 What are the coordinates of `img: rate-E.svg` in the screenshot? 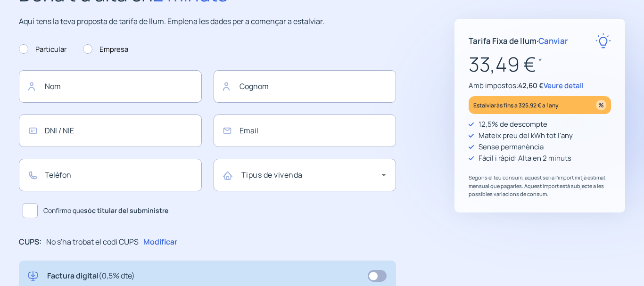 It's located at (603, 40).